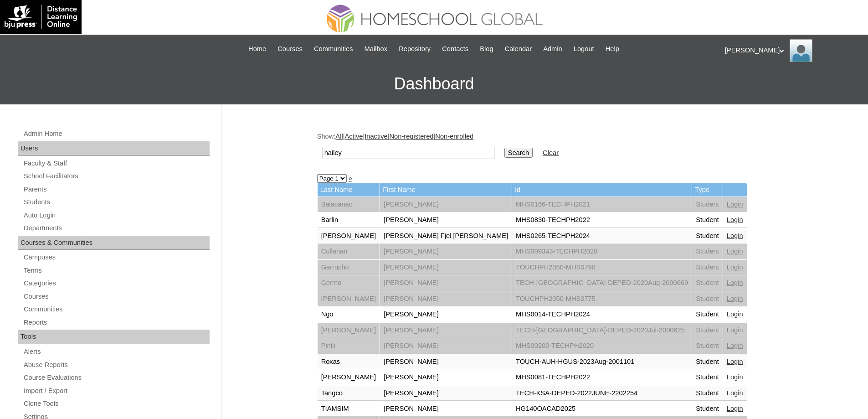 This screenshot has height=419, width=868. What do you see at coordinates (612, 48) in the screenshot?
I see `a: Help` at bounding box center [612, 48].